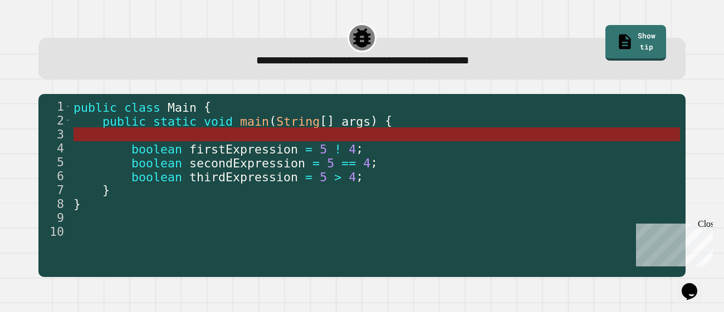  I want to click on span: Main, so click(182, 107).